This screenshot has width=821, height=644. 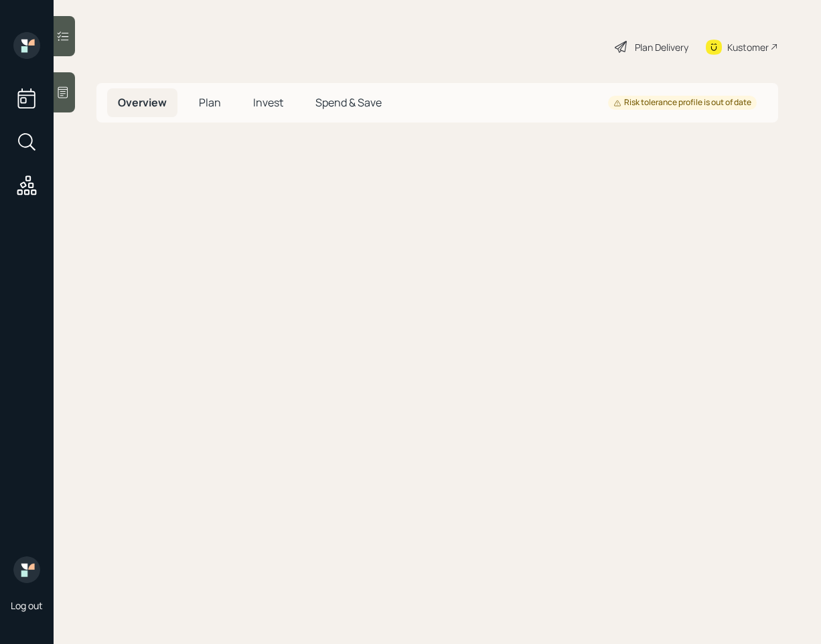 What do you see at coordinates (27, 570) in the screenshot?
I see `img: retirable_logo.png` at bounding box center [27, 570].